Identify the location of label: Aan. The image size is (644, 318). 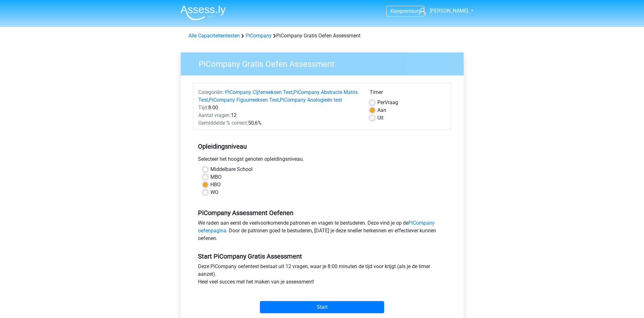
(382, 110).